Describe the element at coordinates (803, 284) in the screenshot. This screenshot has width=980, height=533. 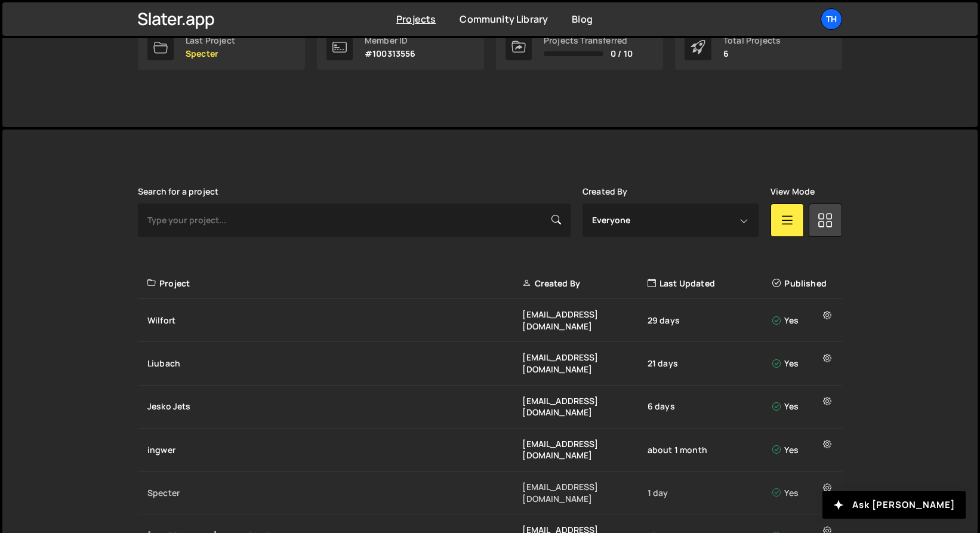
I see `div: Published` at that location.